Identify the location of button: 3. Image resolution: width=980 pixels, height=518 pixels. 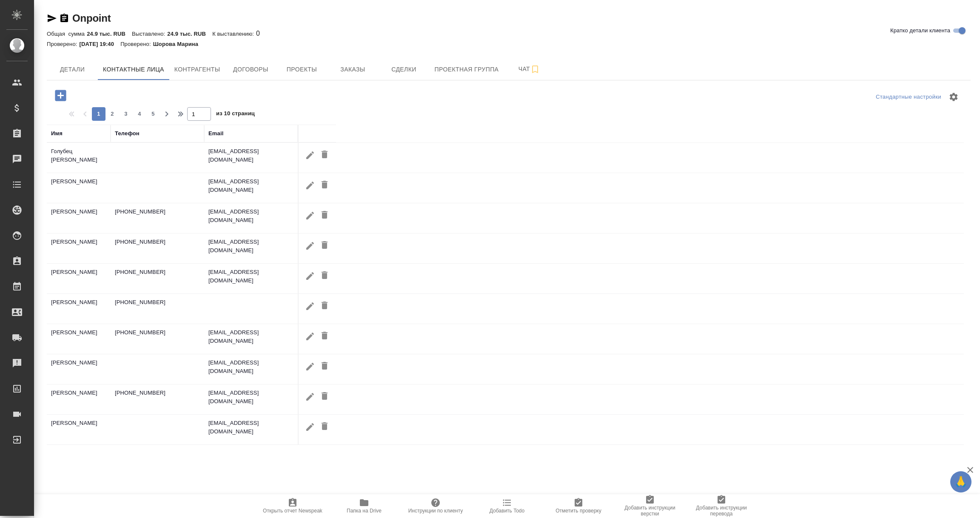
(126, 114).